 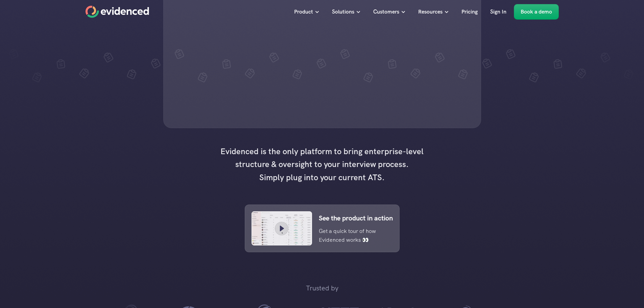 What do you see at coordinates (343, 12) in the screenshot?
I see `p: Solutions` at bounding box center [343, 12].